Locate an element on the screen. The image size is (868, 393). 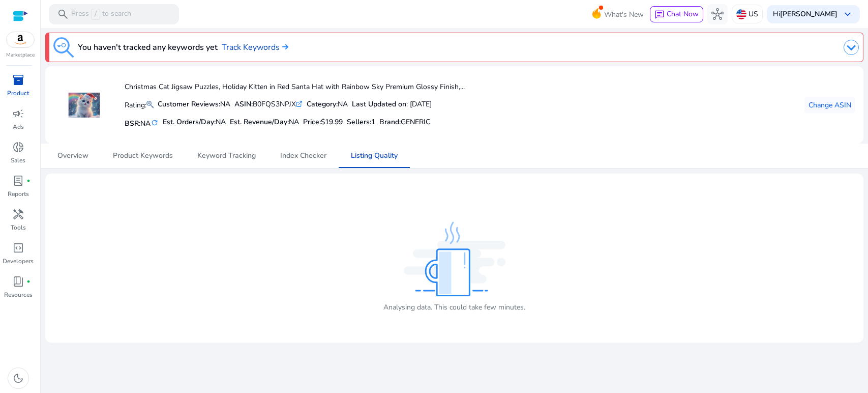
span: Product Keywords is located at coordinates (143, 156).